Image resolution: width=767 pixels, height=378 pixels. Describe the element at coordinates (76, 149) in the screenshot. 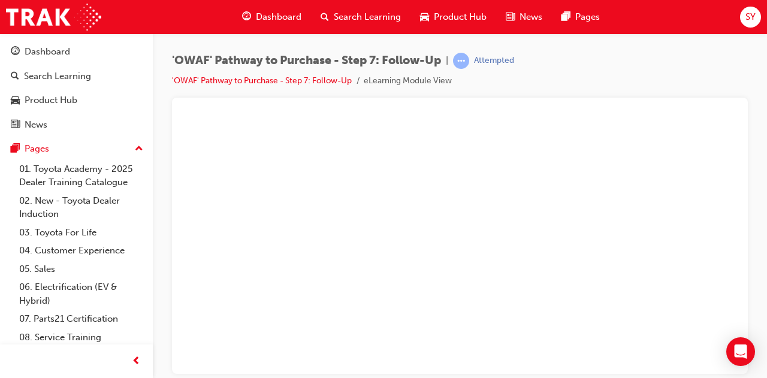

I see `button: Pages` at that location.